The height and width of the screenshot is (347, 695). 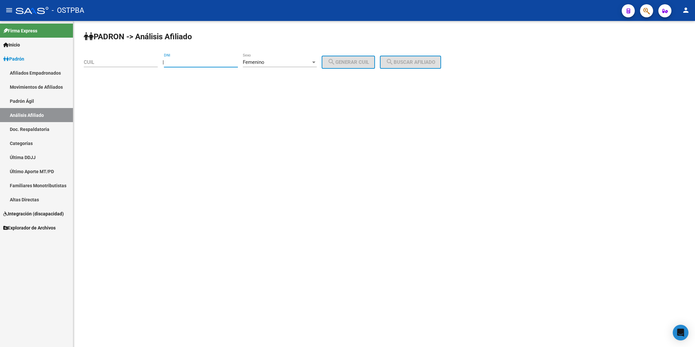 I want to click on span: Explorador de Archivos, so click(x=29, y=228).